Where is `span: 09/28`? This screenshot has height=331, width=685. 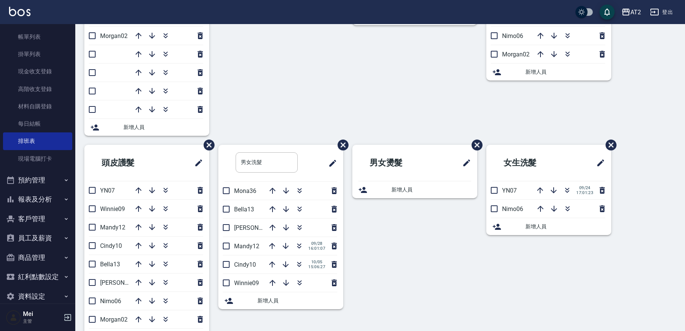
span: 09/28 is located at coordinates (316, 243).